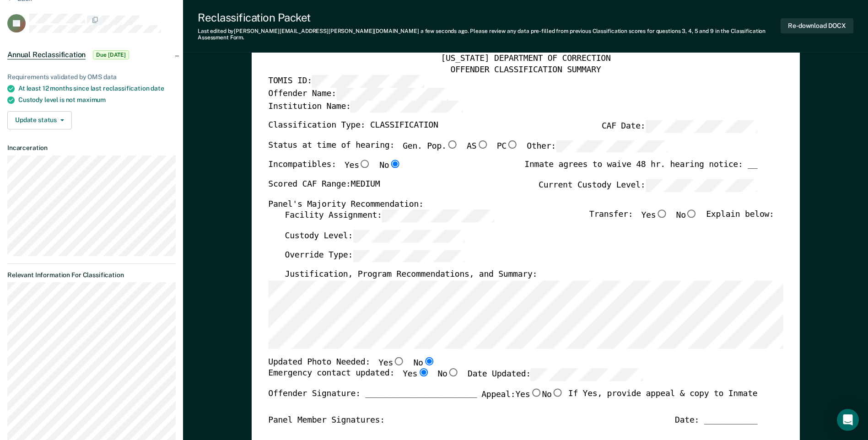 The image size is (868, 440). I want to click on div: Reclassification Packet, so click(490, 18).